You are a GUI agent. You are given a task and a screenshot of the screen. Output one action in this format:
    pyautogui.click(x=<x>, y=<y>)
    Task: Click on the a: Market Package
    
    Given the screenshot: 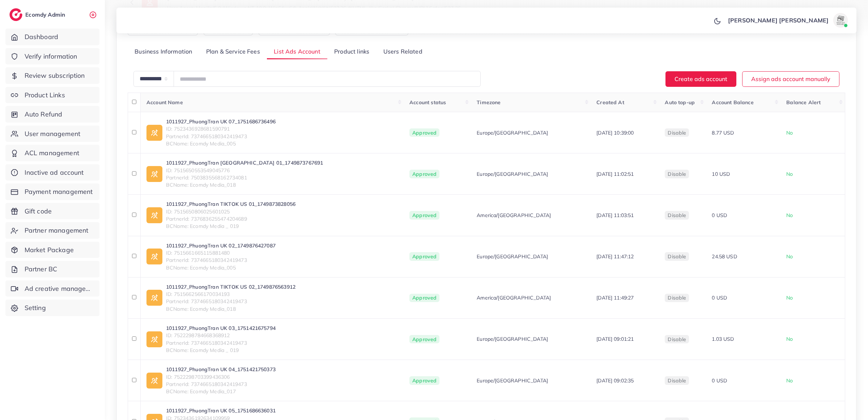 What is the action you would take?
    pyautogui.click(x=53, y=250)
    